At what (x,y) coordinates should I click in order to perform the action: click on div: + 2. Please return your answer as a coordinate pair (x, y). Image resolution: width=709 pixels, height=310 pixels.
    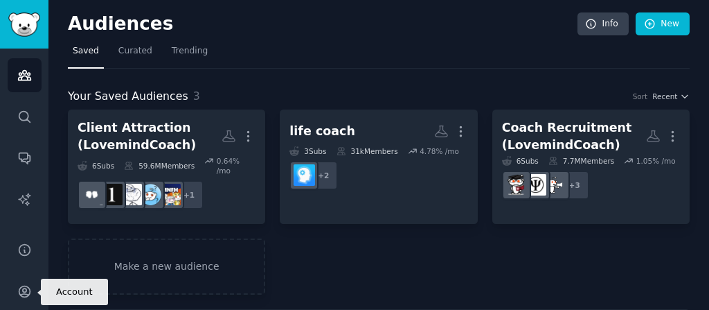
    Looking at the image, I should click on (323, 175).